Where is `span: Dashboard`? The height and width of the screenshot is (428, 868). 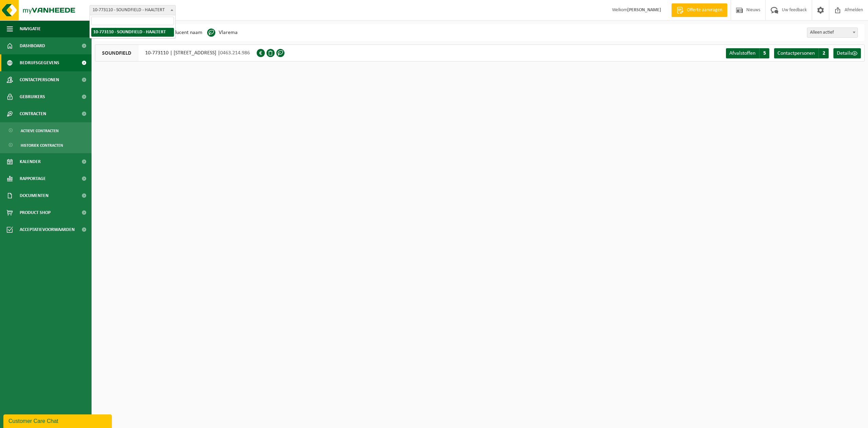
span: Dashboard is located at coordinates (33, 46).